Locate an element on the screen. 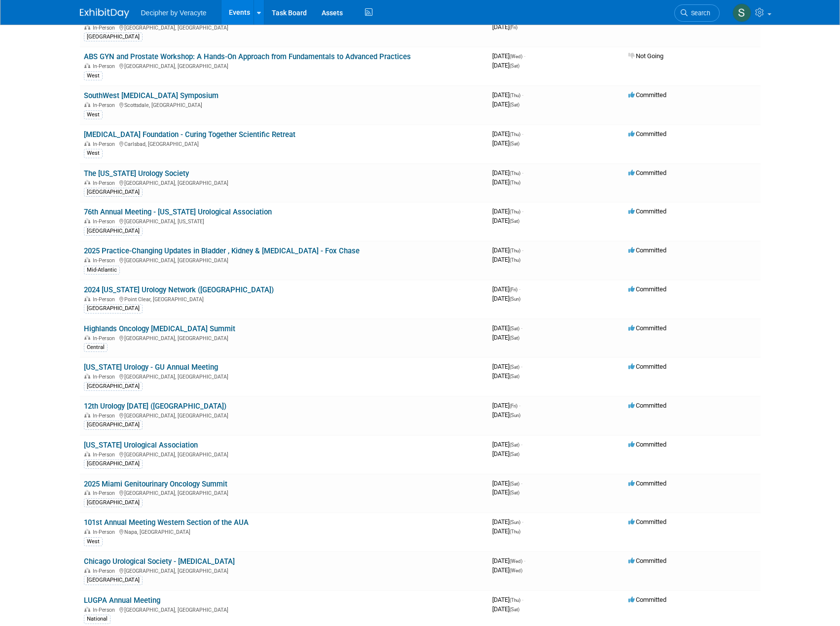 This screenshot has height=626, width=840. span: Not Going is located at coordinates (646, 56).